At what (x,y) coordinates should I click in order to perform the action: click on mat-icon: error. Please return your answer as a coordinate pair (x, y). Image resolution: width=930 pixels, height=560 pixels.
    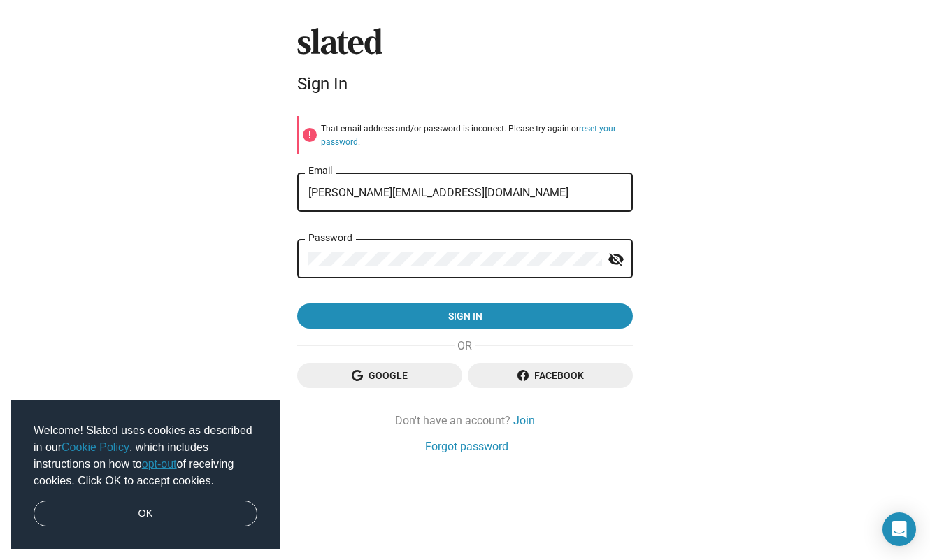
    Looking at the image, I should click on (310, 135).